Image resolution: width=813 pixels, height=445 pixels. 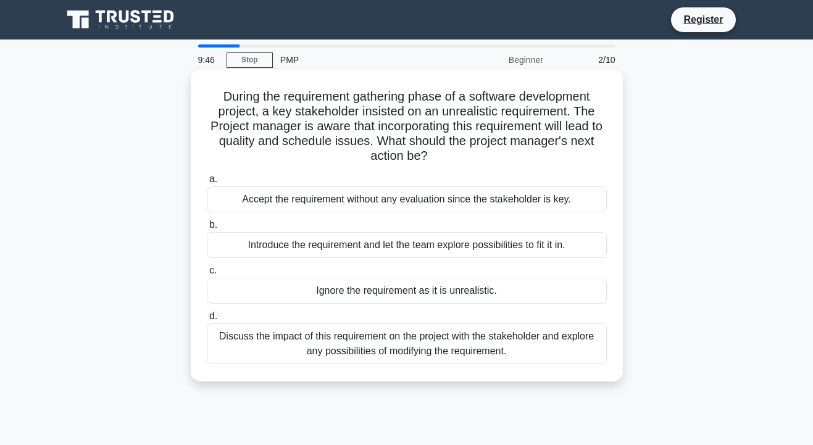 I want to click on div: Introduce the requirement and let the team explore possibilities to fit it in., so click(x=407, y=245).